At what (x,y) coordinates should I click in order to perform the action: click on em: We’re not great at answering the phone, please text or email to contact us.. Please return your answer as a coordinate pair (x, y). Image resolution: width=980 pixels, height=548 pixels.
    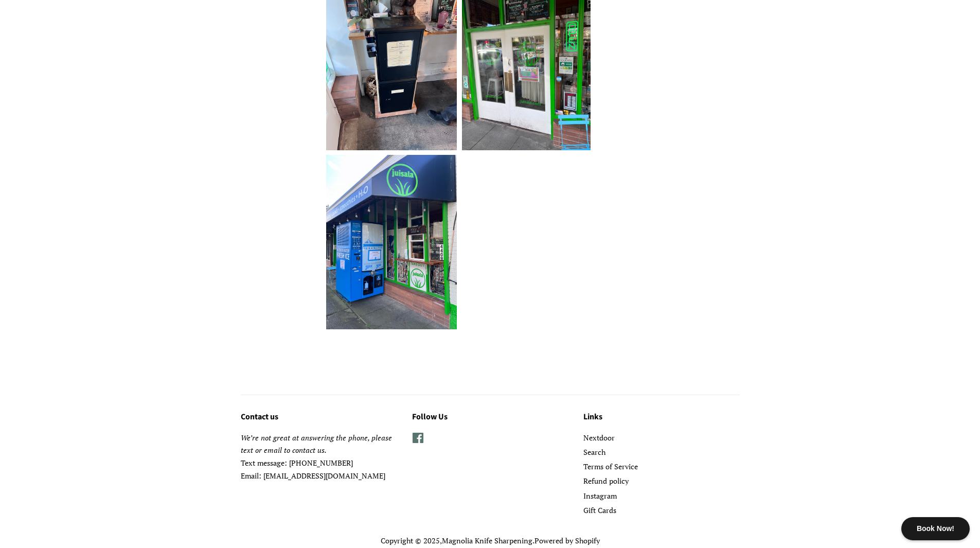
    Looking at the image, I should click on (316, 444).